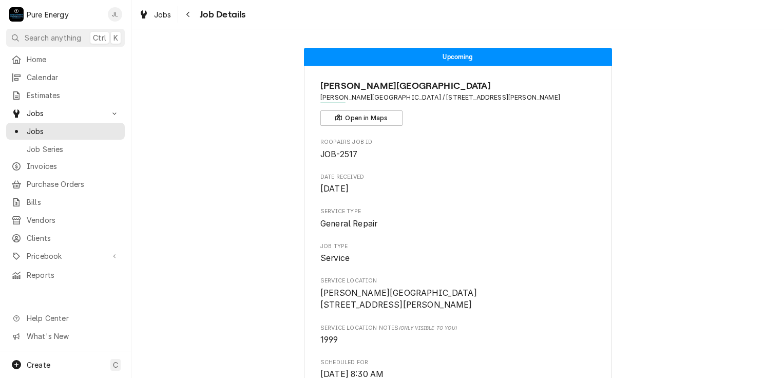 The height and width of the screenshot is (378, 784). I want to click on span: Invoices, so click(73, 166).